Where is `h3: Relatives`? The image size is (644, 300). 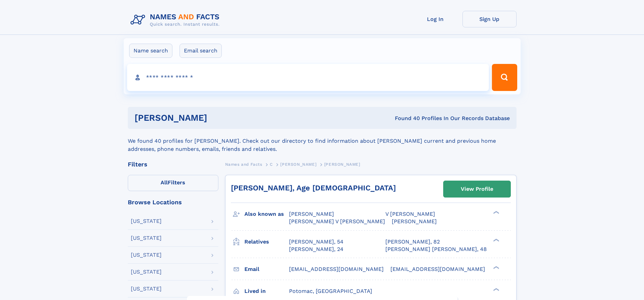
h3: Relatives is located at coordinates (267, 242).